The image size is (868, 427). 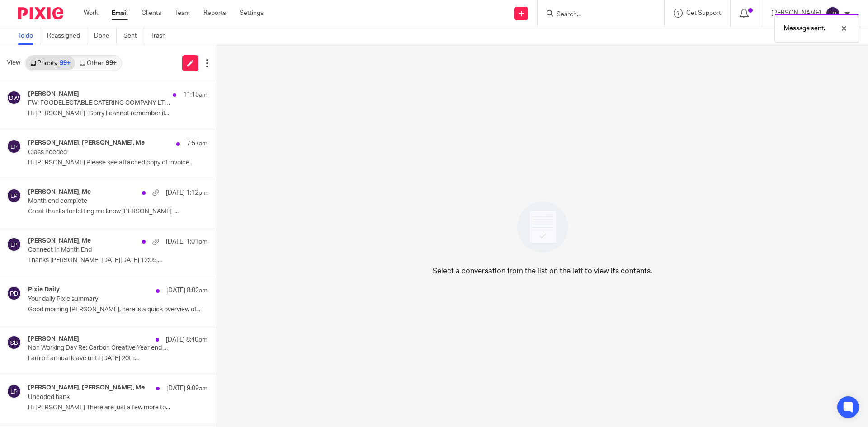 I want to click on p: Class needed, so click(x=100, y=152).